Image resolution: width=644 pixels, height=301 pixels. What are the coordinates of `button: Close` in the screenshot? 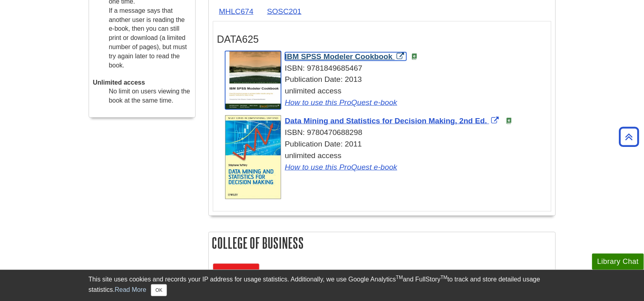 It's located at (159, 290).